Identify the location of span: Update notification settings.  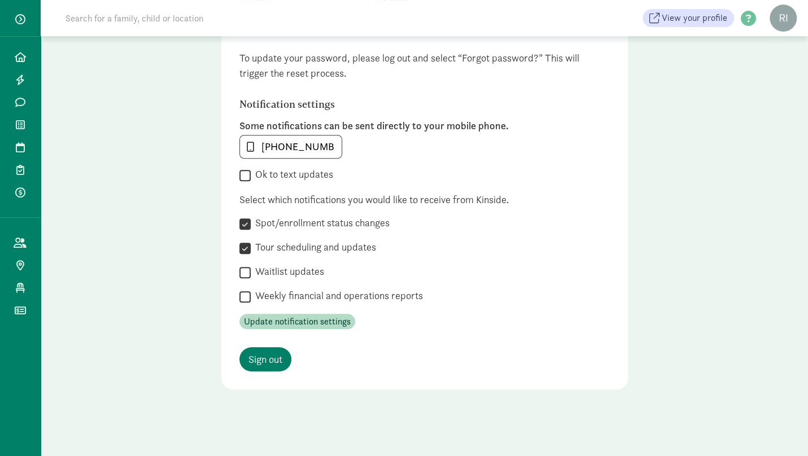
(297, 322).